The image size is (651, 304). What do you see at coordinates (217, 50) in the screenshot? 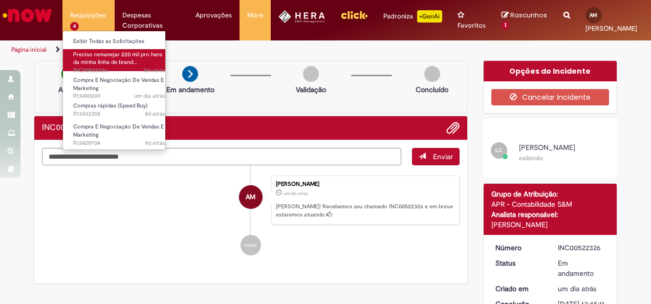
I see `ul: Trilhas de página` at bounding box center [217, 50].